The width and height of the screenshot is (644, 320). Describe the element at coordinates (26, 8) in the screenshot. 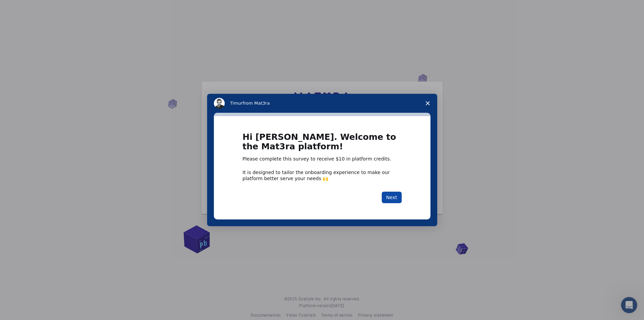

I see `span: Support` at that location.